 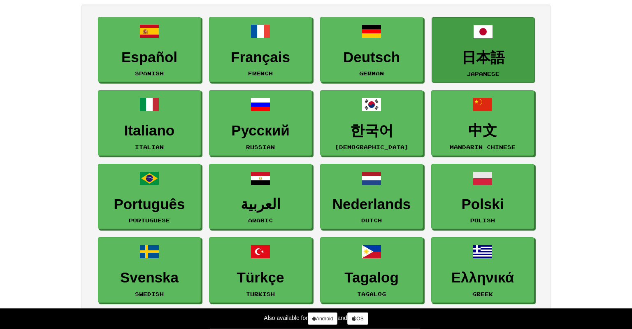 I want to click on a: PortuguêsPortuguese, so click(x=149, y=196).